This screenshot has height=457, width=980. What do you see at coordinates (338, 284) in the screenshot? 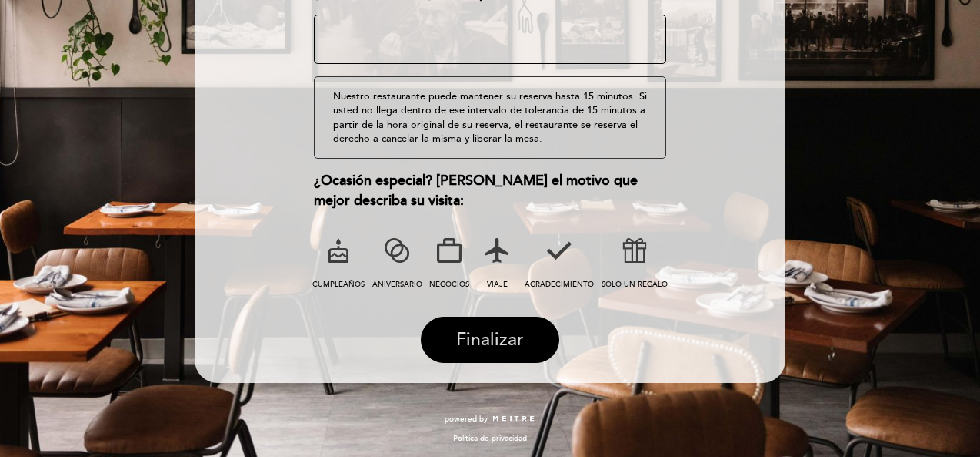
I see `span: CUMPLEAÑOS` at bounding box center [338, 284].